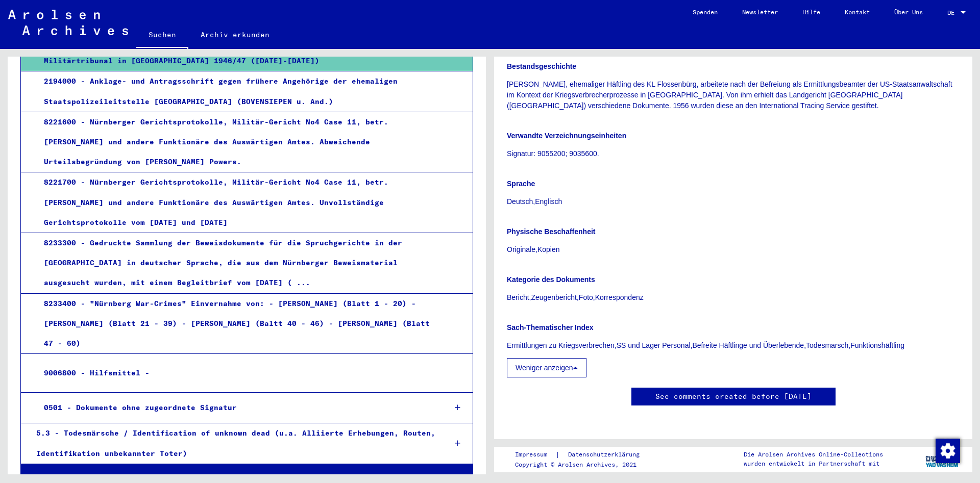  Describe the element at coordinates (813, 464) in the screenshot. I see `p: wurden entwickelt in Partnerschaft mit` at that location.